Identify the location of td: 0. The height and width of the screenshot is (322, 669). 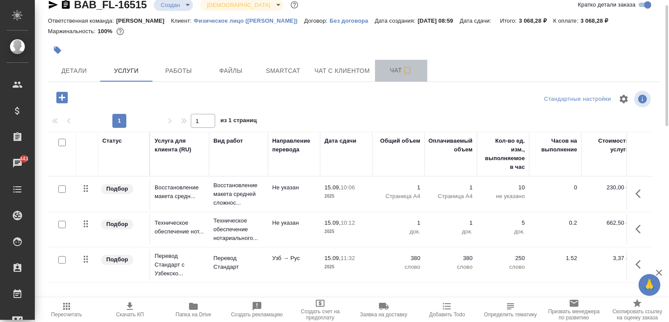
(556, 194).